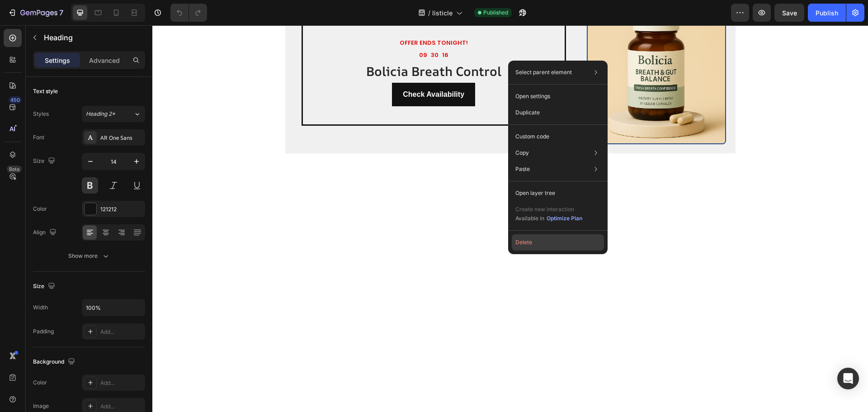  I want to click on p: Heading, so click(92, 38).